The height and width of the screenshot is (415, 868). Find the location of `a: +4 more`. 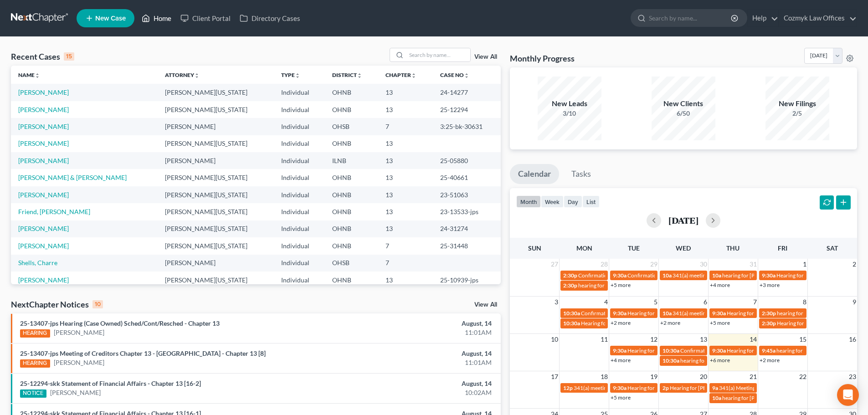

a: +4 more is located at coordinates (720, 285).